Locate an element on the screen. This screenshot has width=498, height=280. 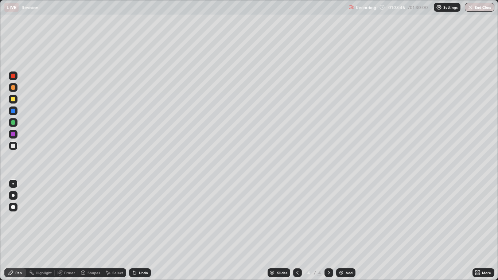
button: End Class is located at coordinates (479, 7).